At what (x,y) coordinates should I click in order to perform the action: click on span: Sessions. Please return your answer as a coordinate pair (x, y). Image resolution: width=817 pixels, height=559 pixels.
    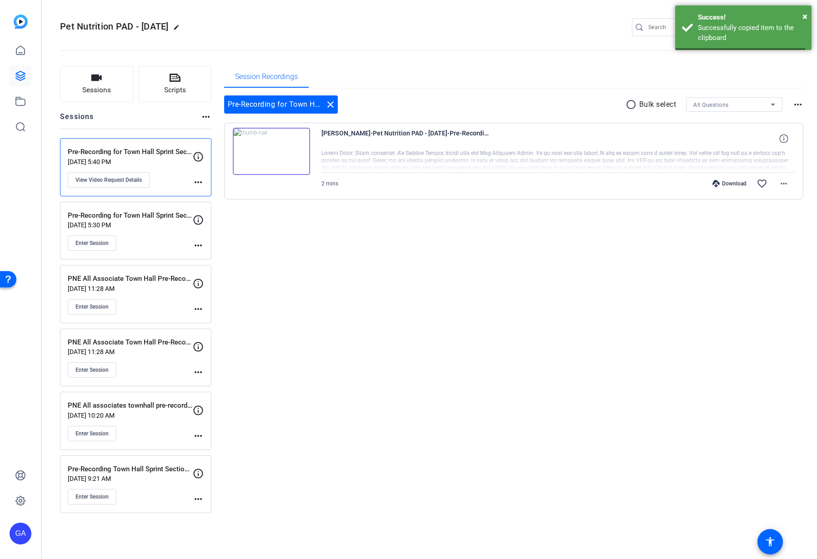
    Looking at the image, I should click on (96, 90).